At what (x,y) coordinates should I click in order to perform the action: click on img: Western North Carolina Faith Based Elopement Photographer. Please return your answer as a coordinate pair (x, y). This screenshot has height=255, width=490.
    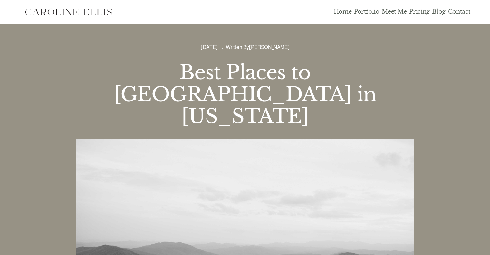
    Looking at the image, I should click on (69, 12).